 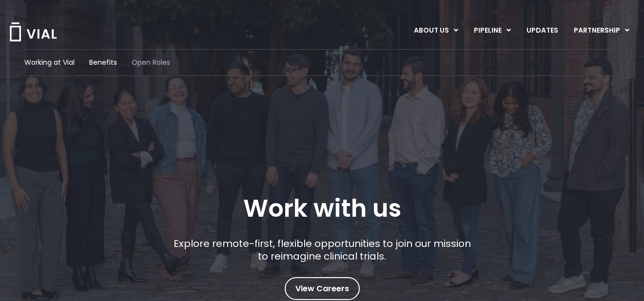 What do you see at coordinates (49, 62) in the screenshot?
I see `span: Working at Vial` at bounding box center [49, 62].